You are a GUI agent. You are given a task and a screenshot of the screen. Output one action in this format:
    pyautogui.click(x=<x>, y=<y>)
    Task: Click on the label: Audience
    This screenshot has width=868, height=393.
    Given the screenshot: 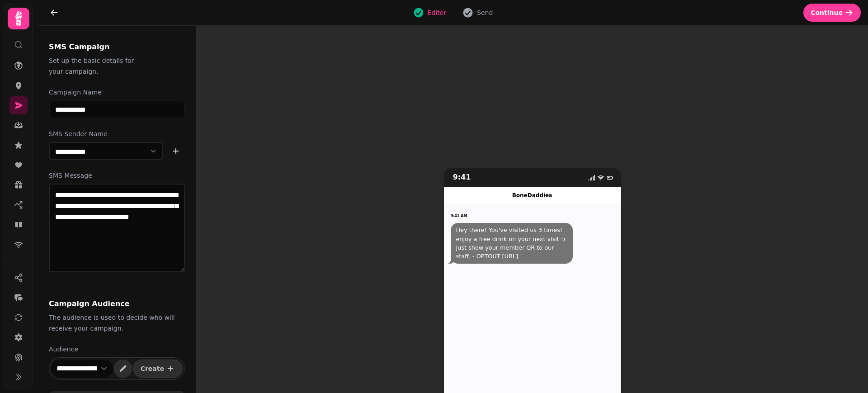 What is the action you would take?
    pyautogui.click(x=117, y=349)
    